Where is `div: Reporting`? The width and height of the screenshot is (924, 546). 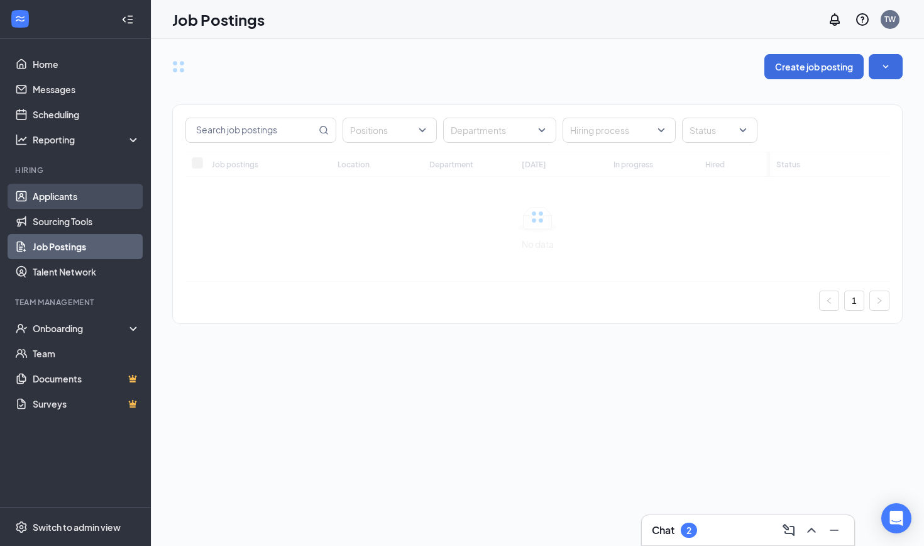
div: Reporting is located at coordinates (87, 140).